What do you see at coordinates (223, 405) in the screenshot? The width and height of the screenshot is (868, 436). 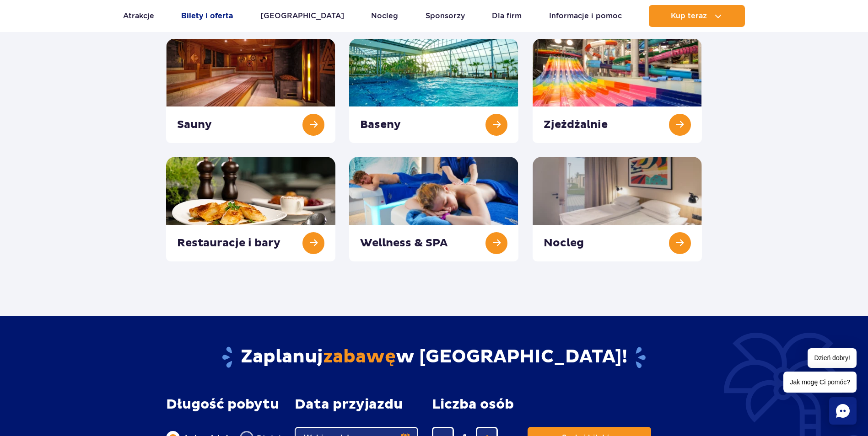 I see `span: Długość pobytu` at bounding box center [223, 405].